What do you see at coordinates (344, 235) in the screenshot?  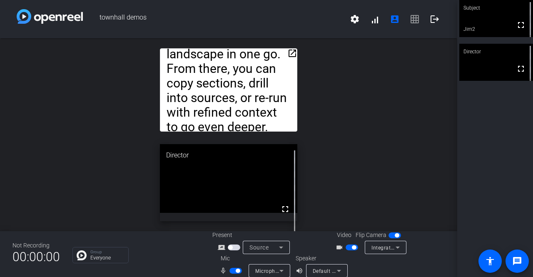 I see `span: Video` at bounding box center [344, 235].